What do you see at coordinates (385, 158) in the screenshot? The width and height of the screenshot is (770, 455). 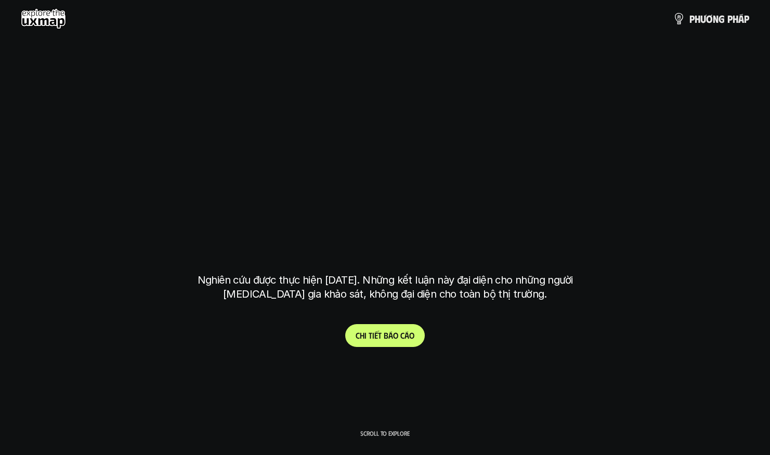 I see `h1: phạm vi công việc của` at bounding box center [385, 158].